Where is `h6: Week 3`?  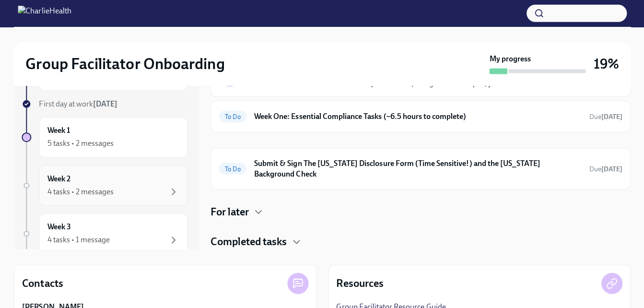 h6: Week 3 is located at coordinates (60, 226).